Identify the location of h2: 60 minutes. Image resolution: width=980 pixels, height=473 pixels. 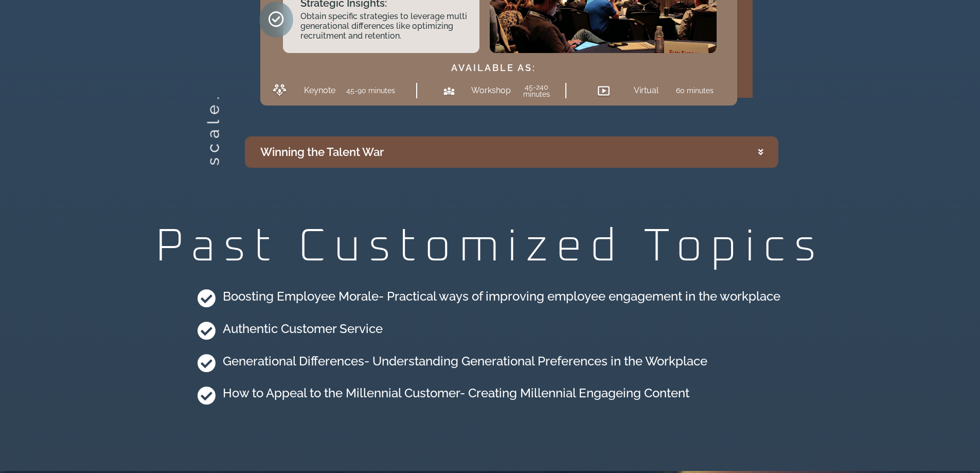
(695, 90).